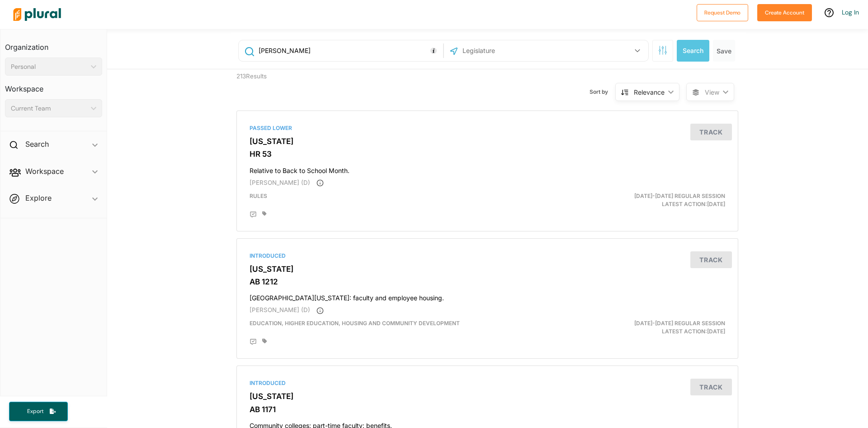  Describe the element at coordinates (510, 51) in the screenshot. I see `input: Legislature` at that location.